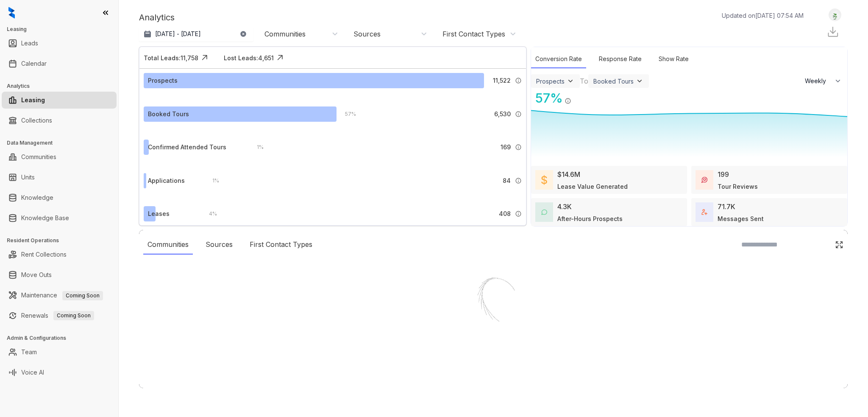  What do you see at coordinates (59, 275) in the screenshot?
I see `li: Move Outs` at bounding box center [59, 275].